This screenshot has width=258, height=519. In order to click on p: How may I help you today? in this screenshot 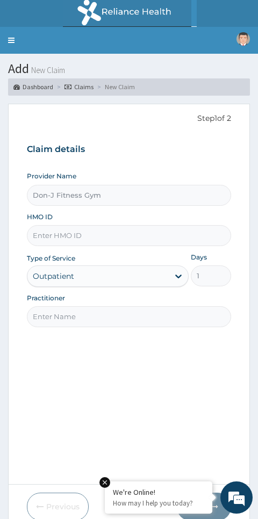, I will do `click(158, 503)`.